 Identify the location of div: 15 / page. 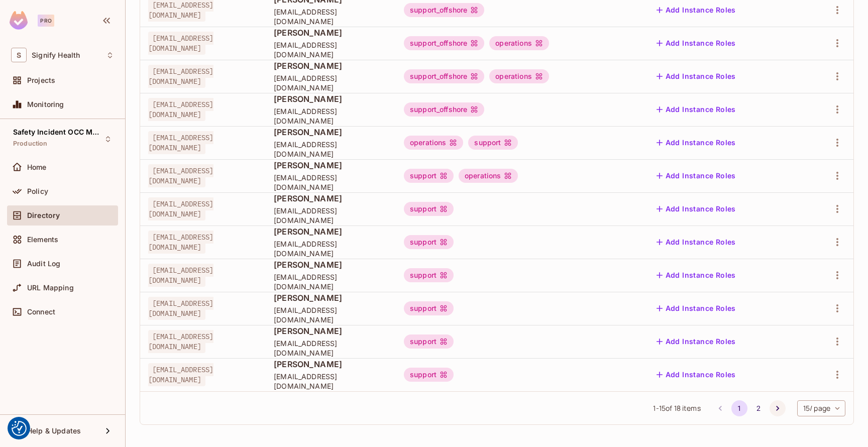
(821, 408).